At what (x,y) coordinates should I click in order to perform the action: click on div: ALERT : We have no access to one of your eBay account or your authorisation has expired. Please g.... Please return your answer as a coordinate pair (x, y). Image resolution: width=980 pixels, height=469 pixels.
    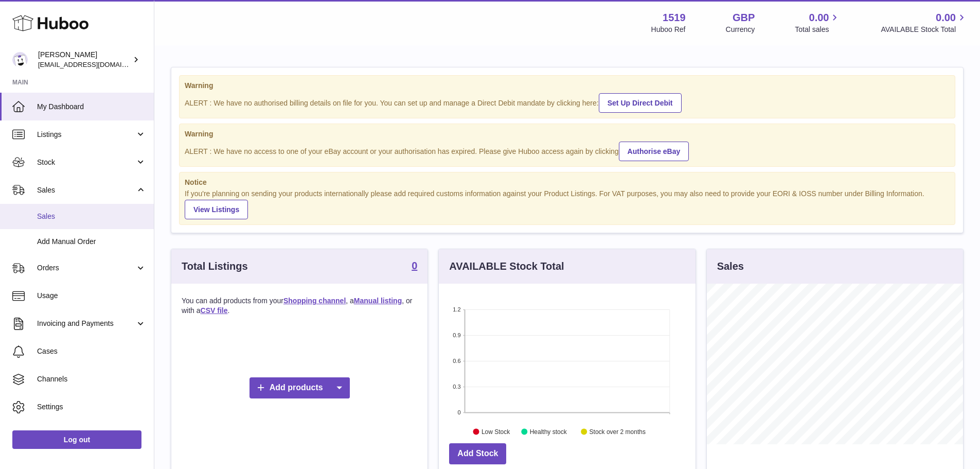
    Looking at the image, I should click on (567, 151).